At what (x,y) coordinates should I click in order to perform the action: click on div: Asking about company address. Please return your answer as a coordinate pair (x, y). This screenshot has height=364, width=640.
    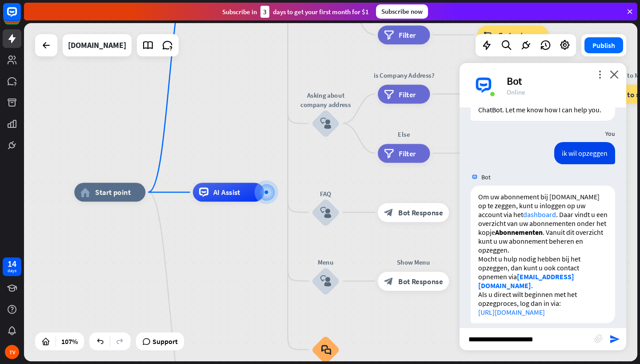
    Looking at the image, I should click on (326, 100).